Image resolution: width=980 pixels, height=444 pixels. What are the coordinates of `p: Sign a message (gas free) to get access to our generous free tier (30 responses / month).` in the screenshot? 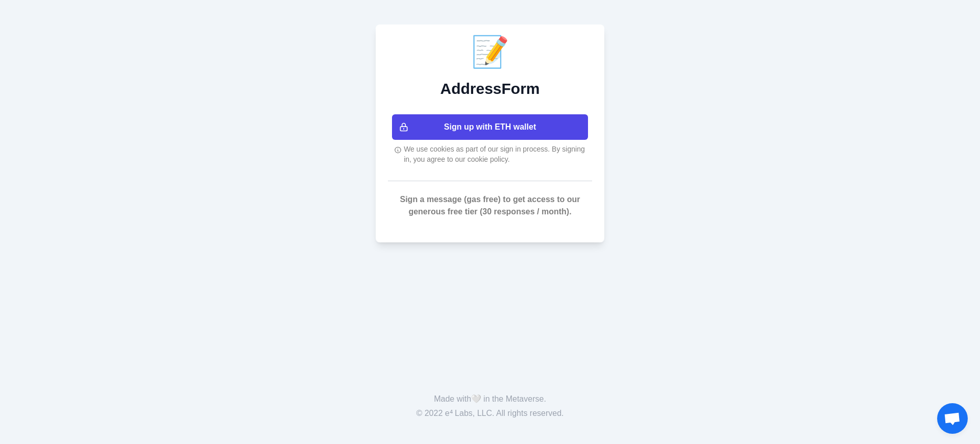 It's located at (490, 206).